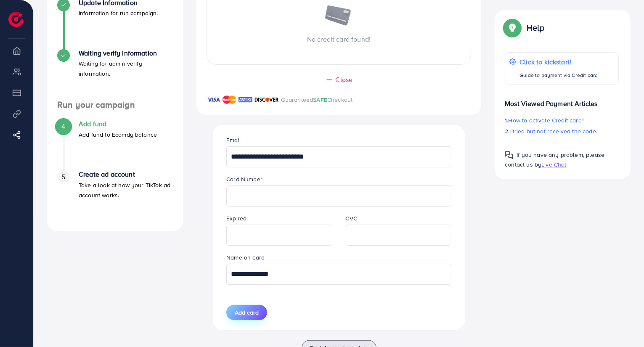 The width and height of the screenshot is (644, 347). I want to click on span: 5, so click(63, 177).